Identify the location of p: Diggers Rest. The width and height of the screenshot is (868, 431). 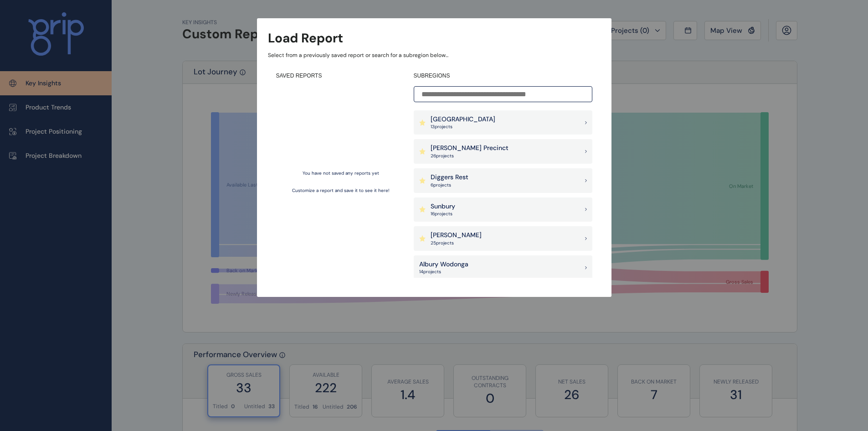
(449, 177).